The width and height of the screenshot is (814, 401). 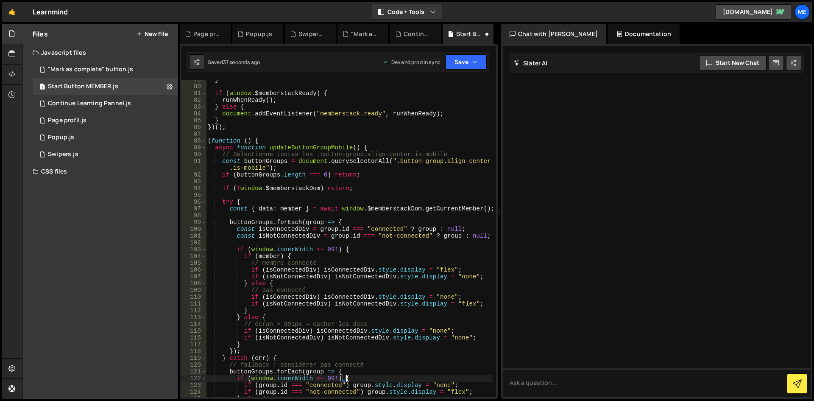 What do you see at coordinates (241, 62) in the screenshot?
I see `div: 37 seconds ago` at bounding box center [241, 62].